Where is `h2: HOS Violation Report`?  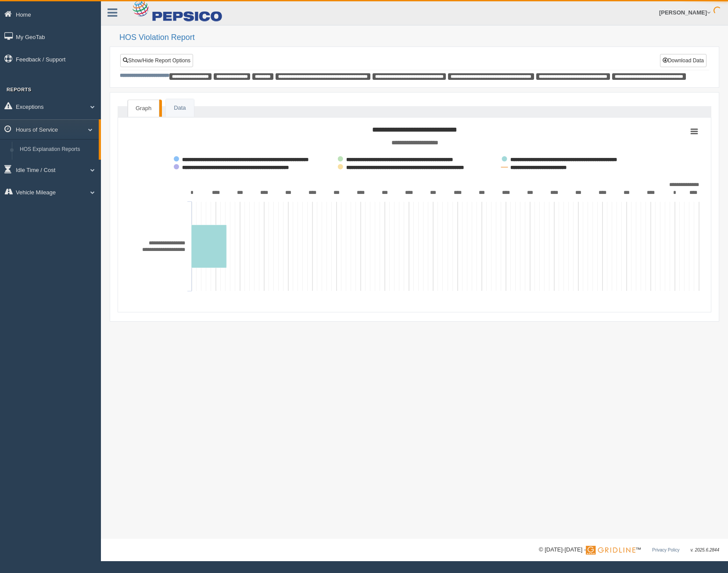
h2: HOS Violation Report is located at coordinates (419, 38).